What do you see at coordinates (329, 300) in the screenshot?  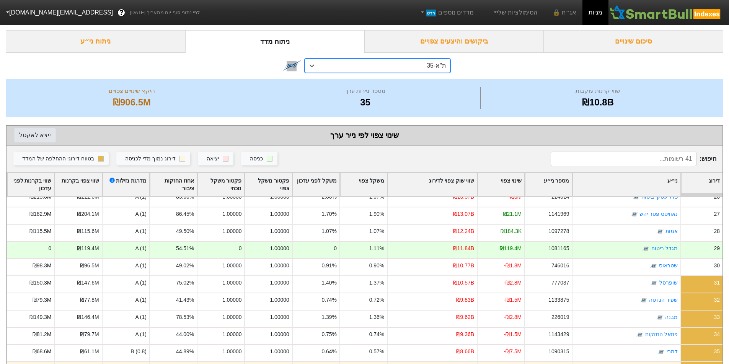 I see `div: 0.74%` at bounding box center [329, 300].